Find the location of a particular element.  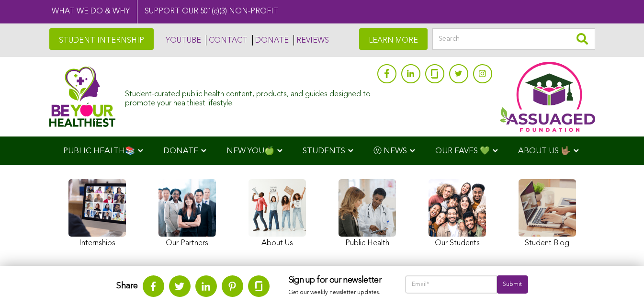

a: YOUTUBE is located at coordinates (182, 40).